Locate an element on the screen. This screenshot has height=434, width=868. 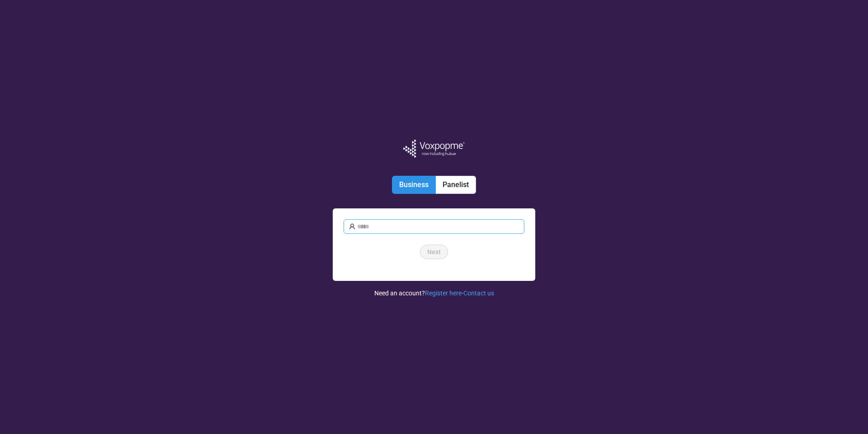
button: Next is located at coordinates (434, 252).